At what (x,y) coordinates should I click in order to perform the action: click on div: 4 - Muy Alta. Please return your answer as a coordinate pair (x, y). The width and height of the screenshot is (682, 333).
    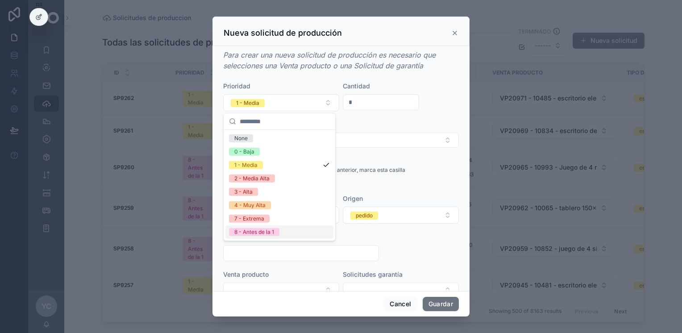
    Looking at the image, I should click on (250, 205).